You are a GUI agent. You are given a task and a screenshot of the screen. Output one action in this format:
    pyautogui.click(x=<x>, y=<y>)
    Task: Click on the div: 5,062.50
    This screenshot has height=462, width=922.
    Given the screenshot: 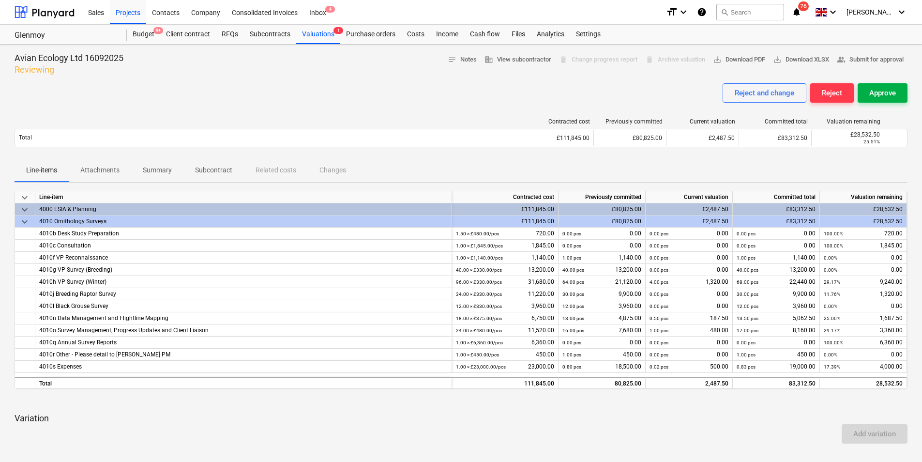 What is the action you would take?
    pyautogui.click(x=776, y=318)
    